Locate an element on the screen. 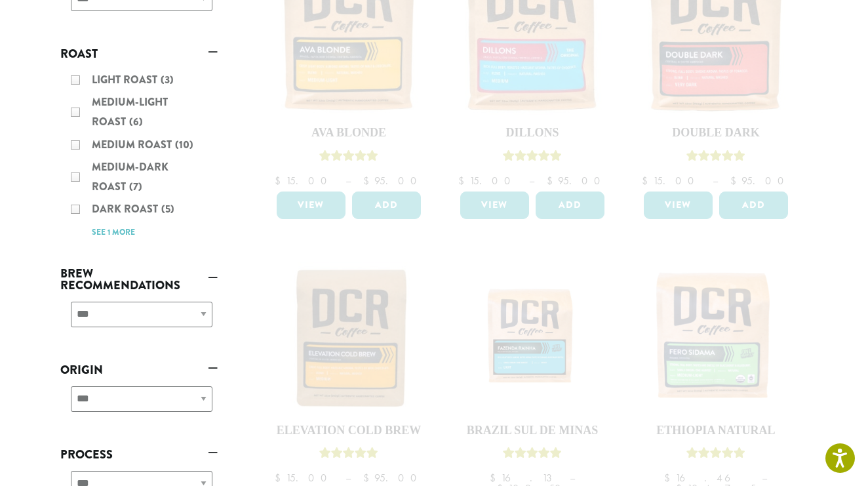 The height and width of the screenshot is (486, 868). div: Origin is located at coordinates (139, 404).